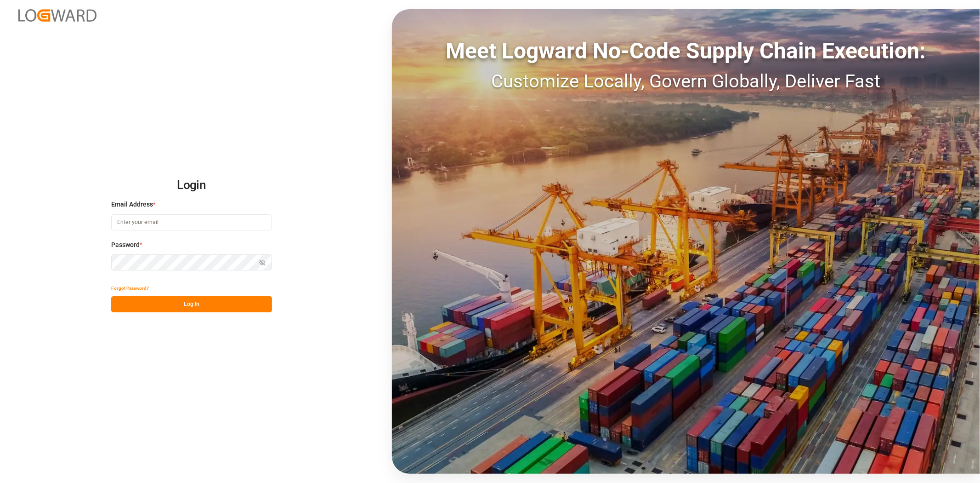 The image size is (980, 483). I want to click on div: Customize Locally, Govern Globally, Deliver Fast, so click(686, 81).